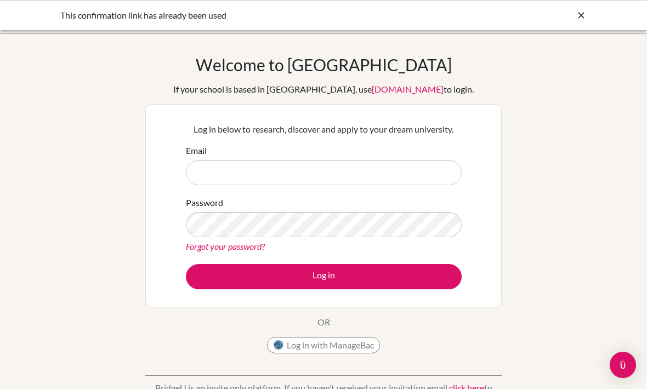  What do you see at coordinates (324, 129) in the screenshot?
I see `p: Log in below to research, discover and apply to your dream university.` at bounding box center [324, 129].